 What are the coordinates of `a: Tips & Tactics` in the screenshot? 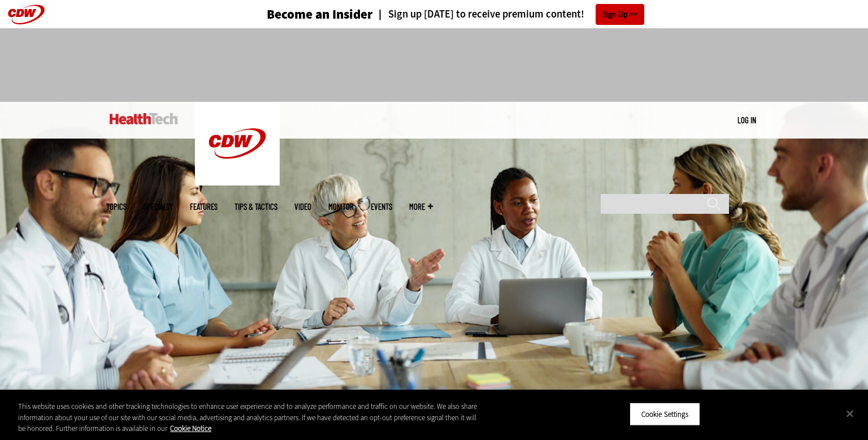 It's located at (256, 206).